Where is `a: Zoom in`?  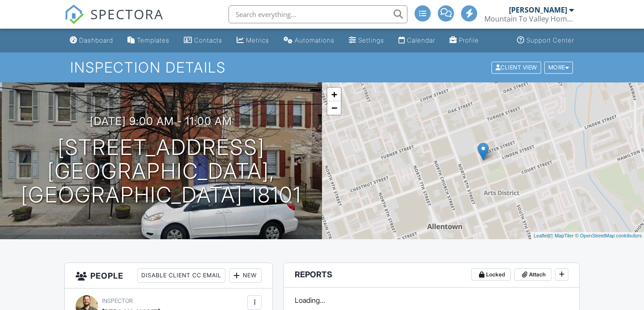
a: Zoom in is located at coordinates (334, 94).